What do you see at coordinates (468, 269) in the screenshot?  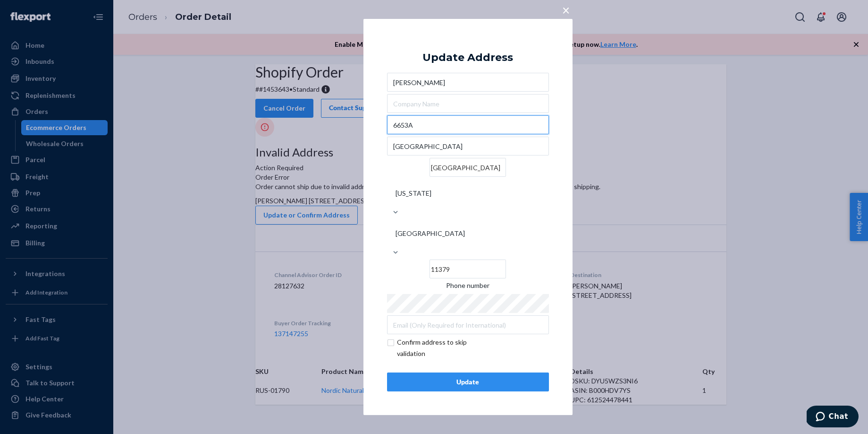 I see `input: ZIP Code` at bounding box center [468, 269].